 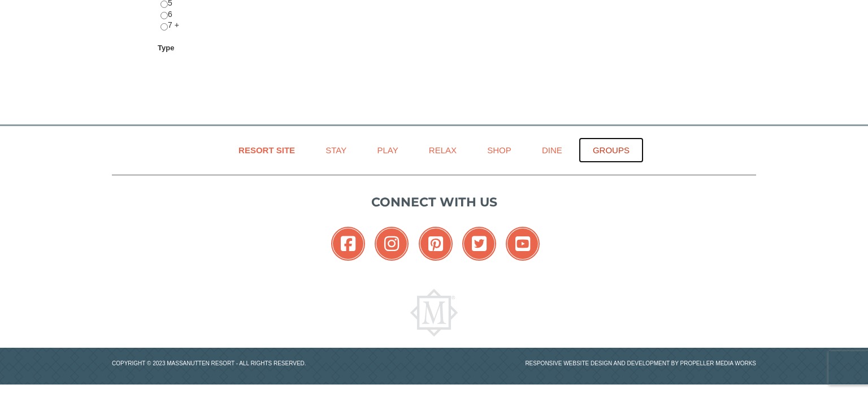 What do you see at coordinates (387, 150) in the screenshot?
I see `a: Play` at bounding box center [387, 150].